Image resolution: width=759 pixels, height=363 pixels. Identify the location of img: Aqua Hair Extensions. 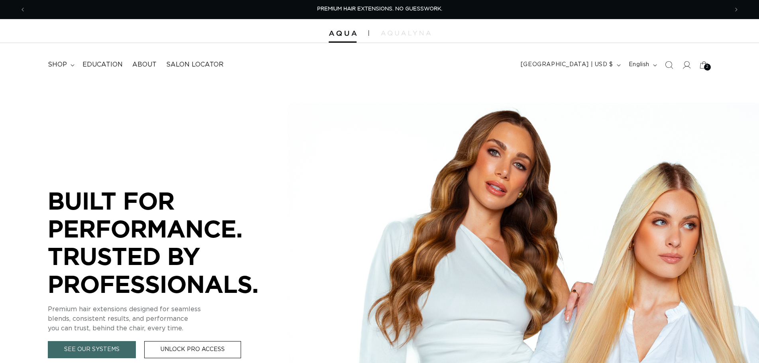
(343, 33).